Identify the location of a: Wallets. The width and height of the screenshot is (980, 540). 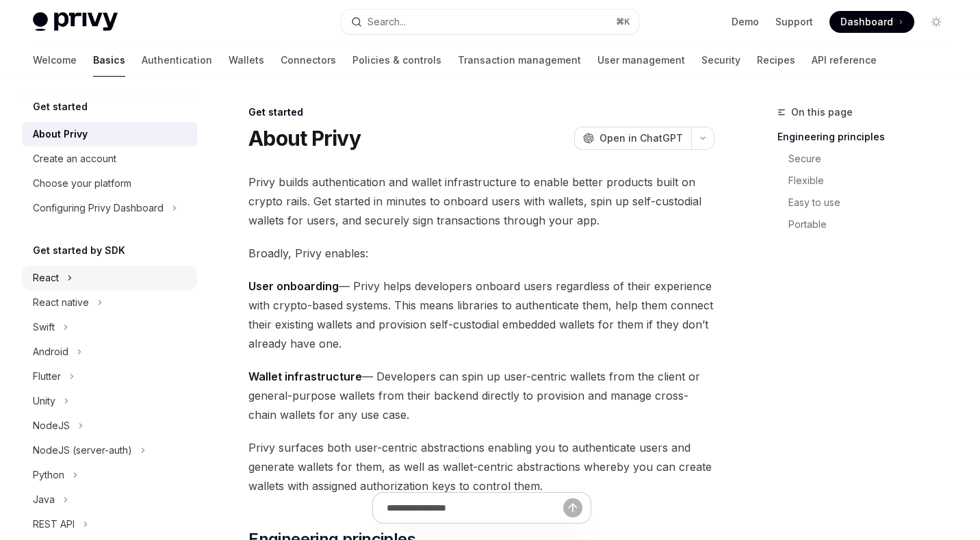
(246, 60).